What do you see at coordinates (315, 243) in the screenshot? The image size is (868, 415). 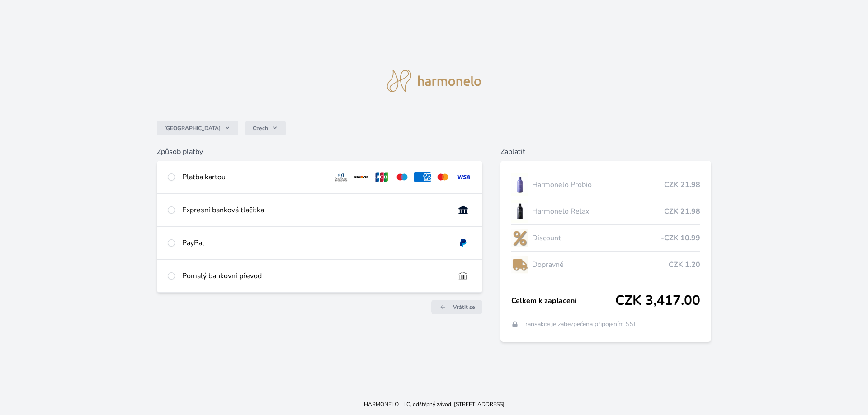 I see `div: PayPal` at bounding box center [315, 243].